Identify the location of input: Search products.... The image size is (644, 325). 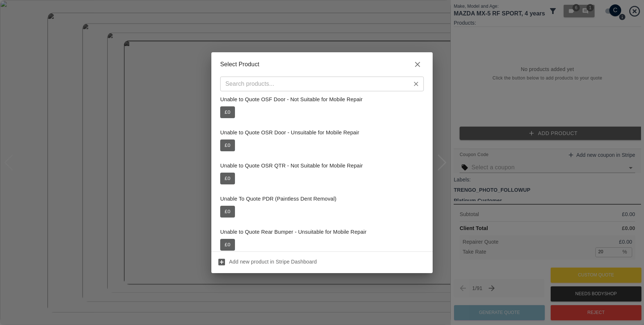
(315, 84).